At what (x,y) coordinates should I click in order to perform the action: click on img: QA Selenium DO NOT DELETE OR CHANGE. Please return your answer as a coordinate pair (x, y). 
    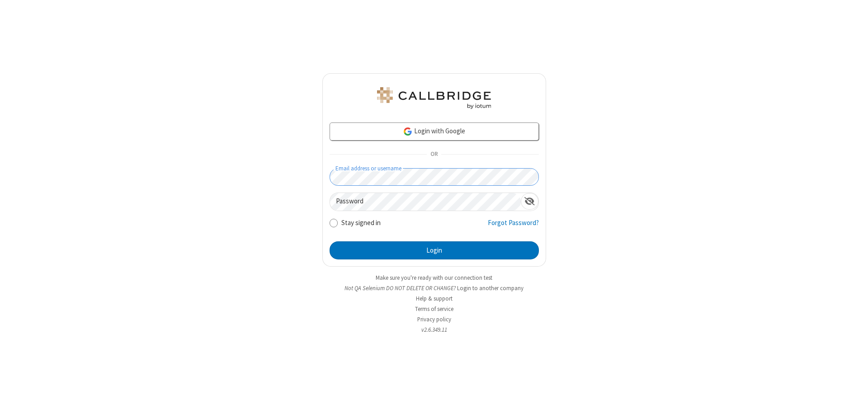
    Looking at the image, I should click on (434, 98).